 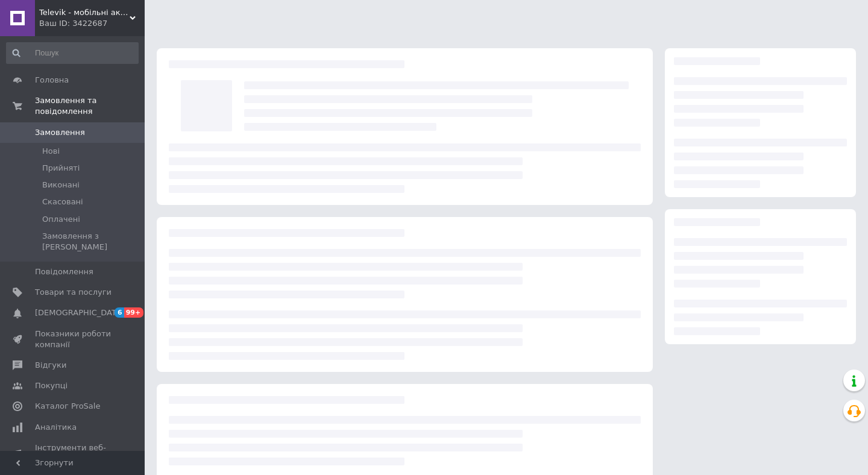 What do you see at coordinates (61, 220) in the screenshot?
I see `span: Оплачені` at bounding box center [61, 220].